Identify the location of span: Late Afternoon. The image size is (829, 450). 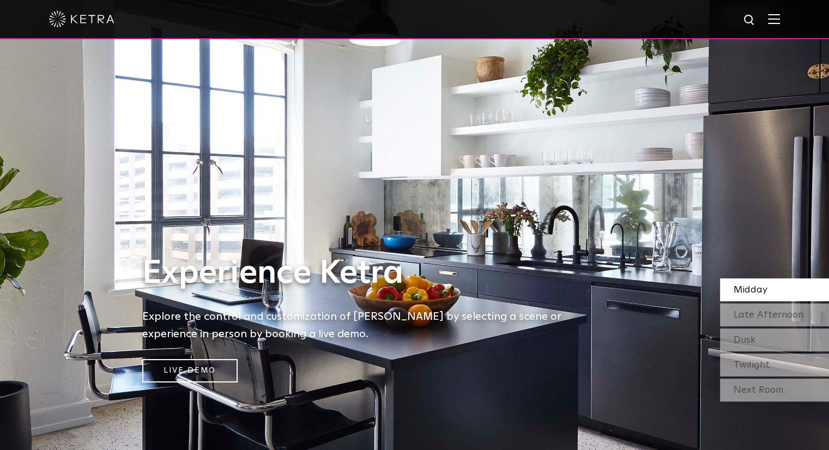
(768, 315).